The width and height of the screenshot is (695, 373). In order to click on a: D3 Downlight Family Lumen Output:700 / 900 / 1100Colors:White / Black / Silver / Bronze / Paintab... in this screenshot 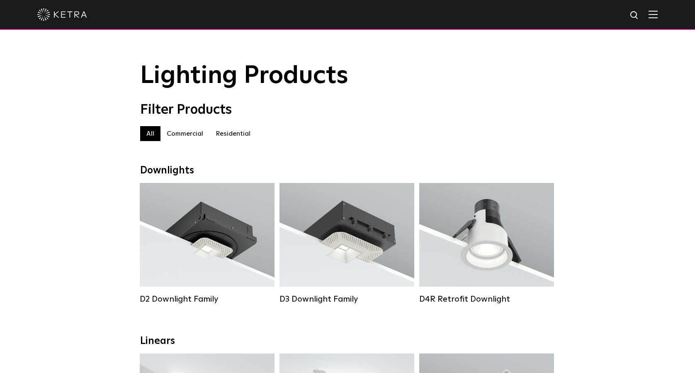, I will do `click(347, 245)`.